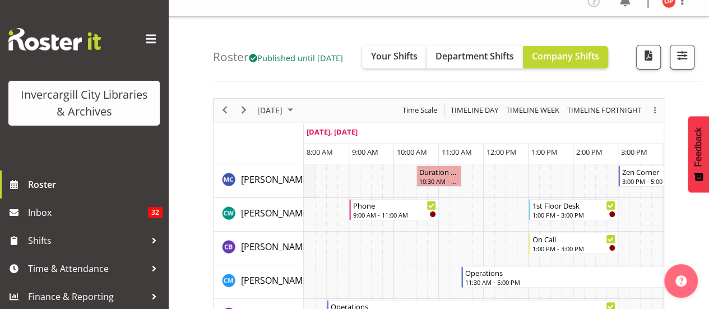 The width and height of the screenshot is (709, 309). What do you see at coordinates (244, 110) in the screenshot?
I see `div: next period` at bounding box center [244, 110].